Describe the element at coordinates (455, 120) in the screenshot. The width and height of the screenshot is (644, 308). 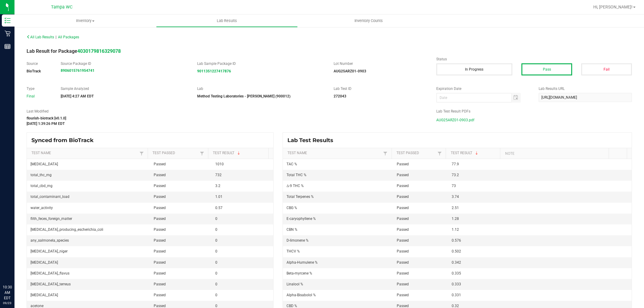
I see `span: AUG25ARZ01-0903.pdf` at that location.